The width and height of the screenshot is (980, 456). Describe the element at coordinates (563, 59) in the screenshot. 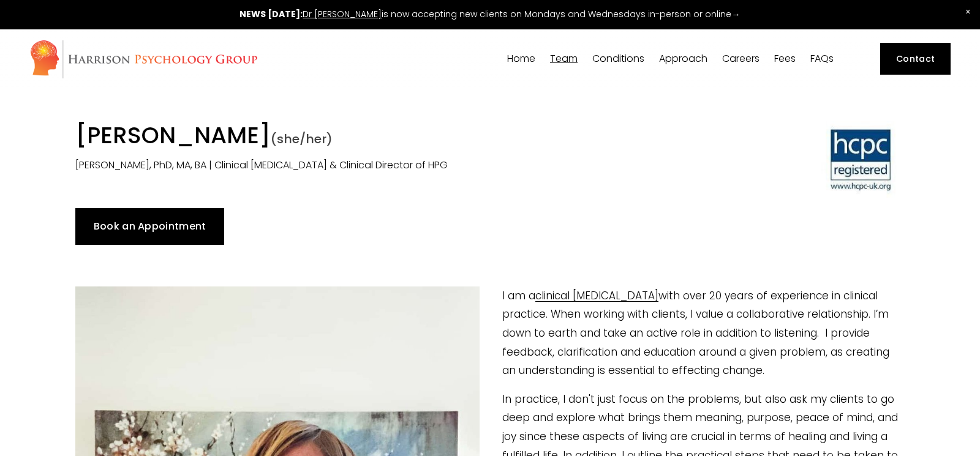

I see `span: Team` at that location.